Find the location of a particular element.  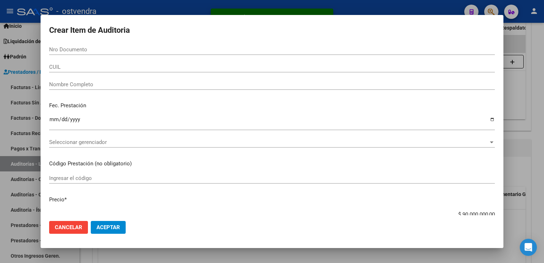

span: Cancelar is located at coordinates (68, 227).